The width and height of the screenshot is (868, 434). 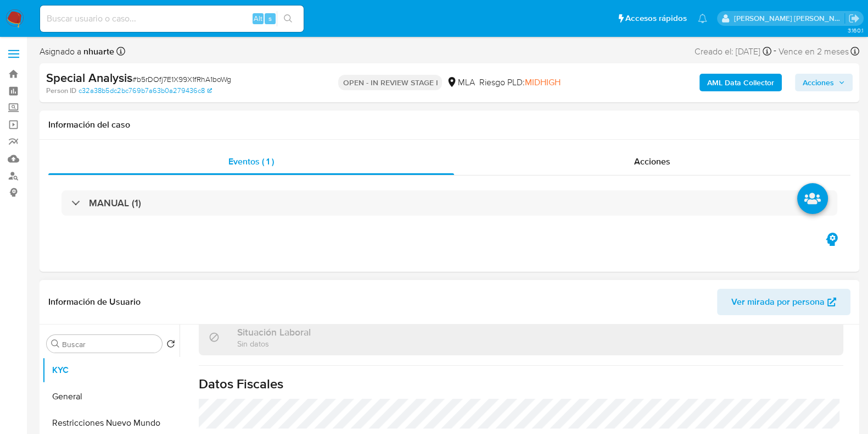 I want to click on span: Asignado a, so click(x=77, y=52).